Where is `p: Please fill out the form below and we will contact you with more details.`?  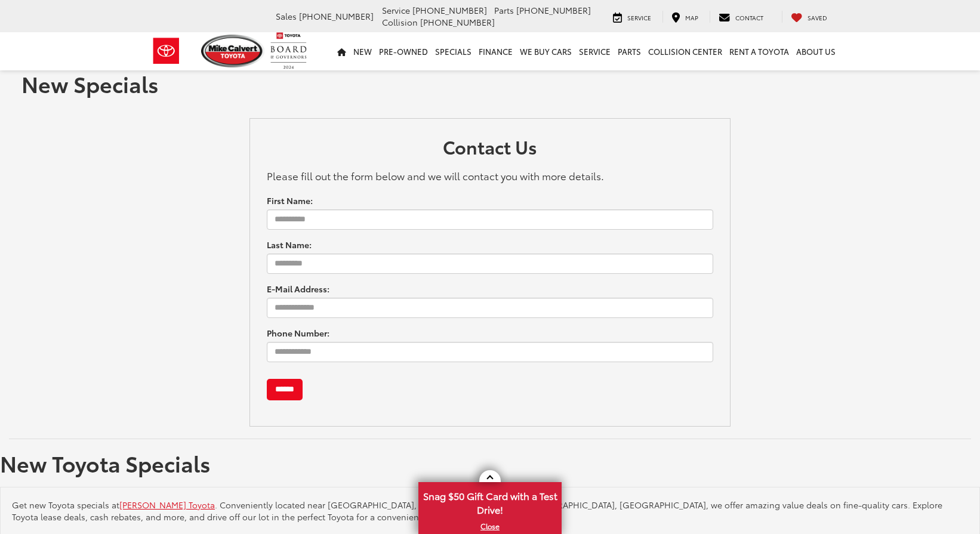
p: Please fill out the form below and we will contact you with more details. is located at coordinates (490, 176).